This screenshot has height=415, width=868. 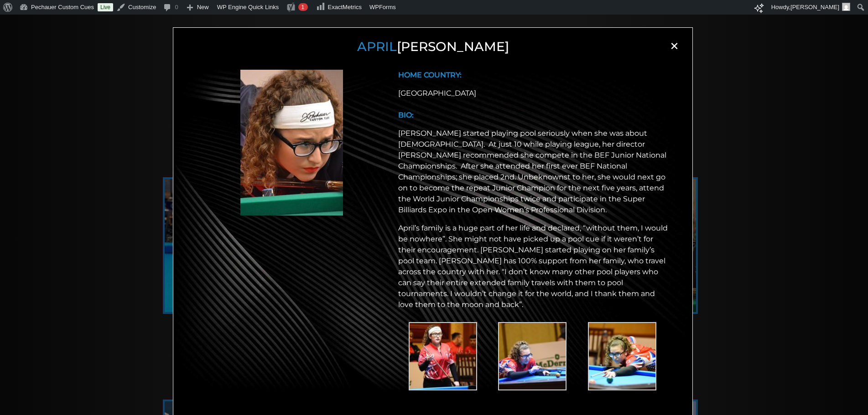 What do you see at coordinates (406, 114) in the screenshot?
I see `b: BIO:` at bounding box center [406, 114].